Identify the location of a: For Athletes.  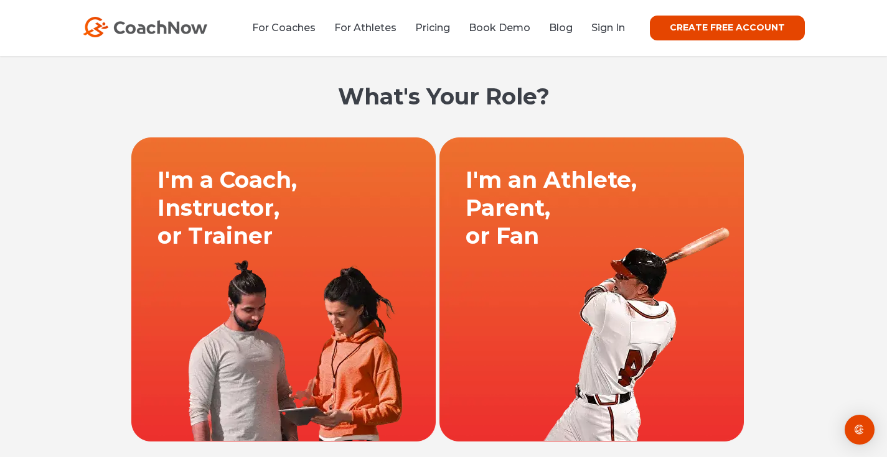
(365, 27).